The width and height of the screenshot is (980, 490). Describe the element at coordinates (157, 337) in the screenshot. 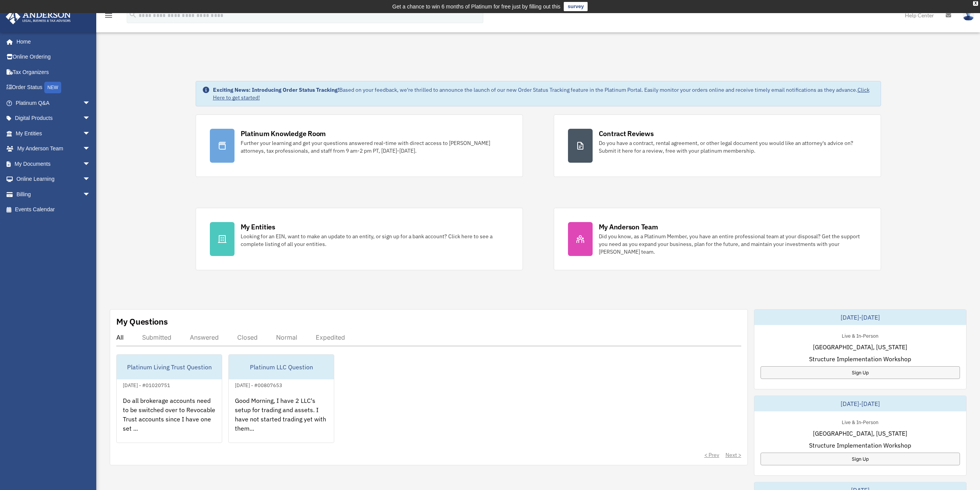

I see `div: Submitted` at that location.